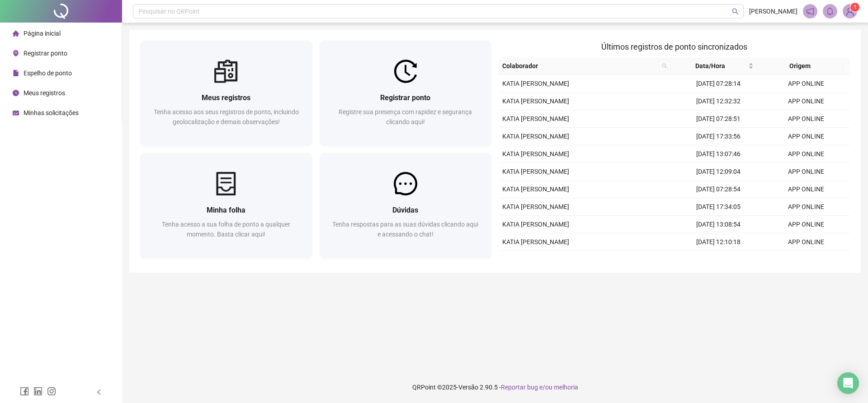  What do you see at coordinates (405, 210) in the screenshot?
I see `span: Dúvidas` at bounding box center [405, 210].